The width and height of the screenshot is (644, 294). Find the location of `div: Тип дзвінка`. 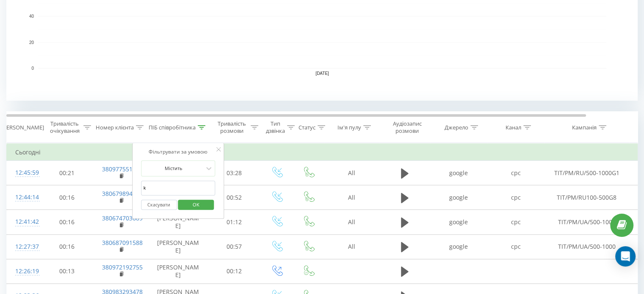

div: Тип дзвінка is located at coordinates (275, 127).